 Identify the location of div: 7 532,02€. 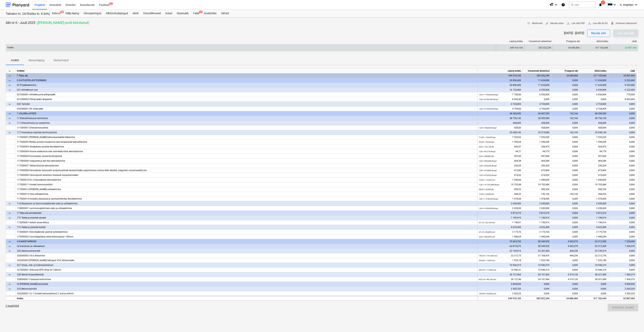
(594, 137).